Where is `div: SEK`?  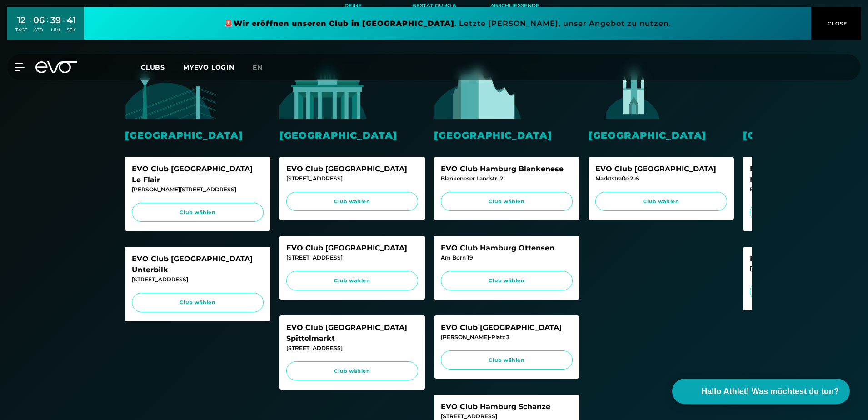
div: SEK is located at coordinates (71, 30).